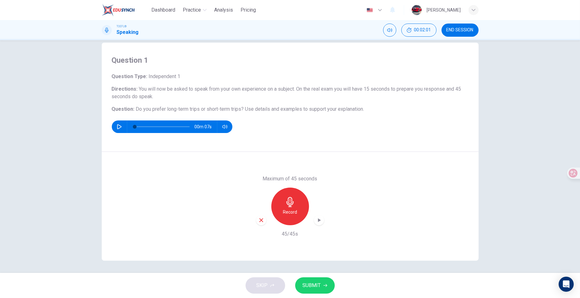  Describe the element at coordinates (390, 30) in the screenshot. I see `div: Mute` at that location.